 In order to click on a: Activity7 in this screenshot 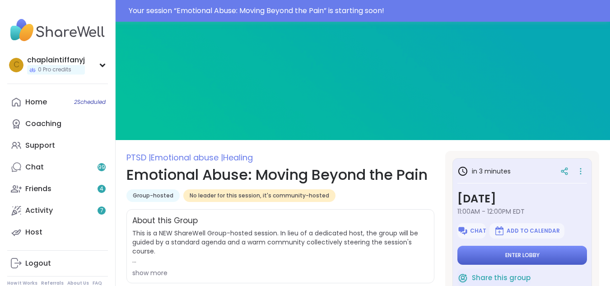, I will do `click(57, 211)`.